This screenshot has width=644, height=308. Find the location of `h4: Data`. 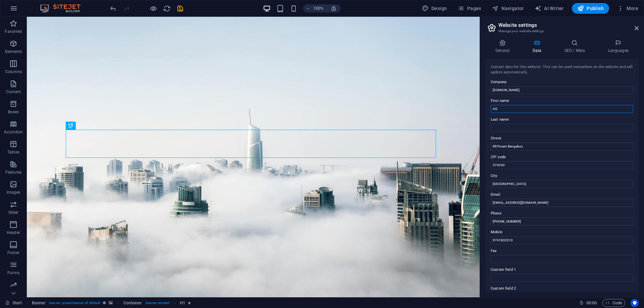

h4: Data is located at coordinates (538, 47).